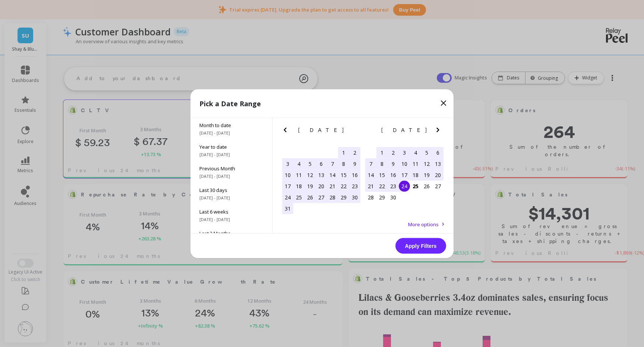  Describe the element at coordinates (438, 152) in the screenshot. I see `div: Choose Saturday, September 6th, 2025` at that location.